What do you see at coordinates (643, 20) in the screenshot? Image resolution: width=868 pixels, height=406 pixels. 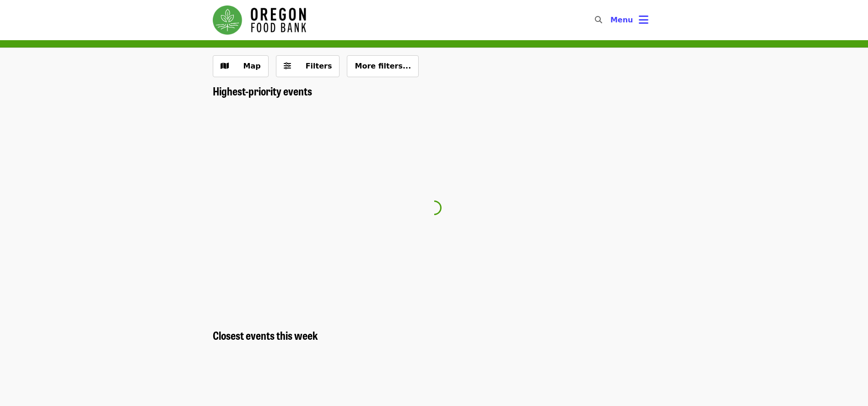 I see `i: bars icon` at bounding box center [643, 20].